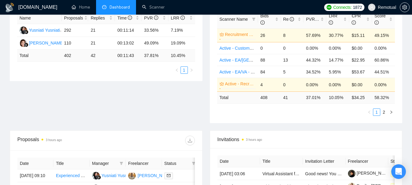  I want to click on span: Connects:, so click(342, 7).